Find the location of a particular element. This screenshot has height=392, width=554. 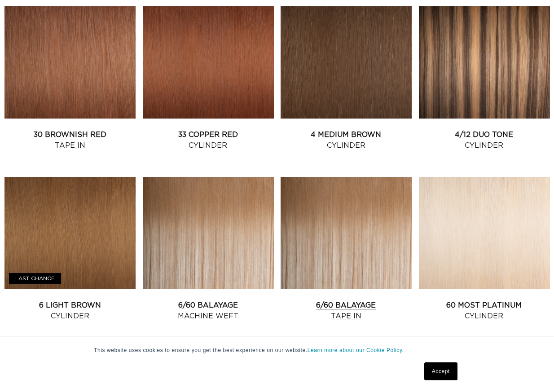

a: 60 Most Platinum Cylinder is located at coordinates (485, 311).